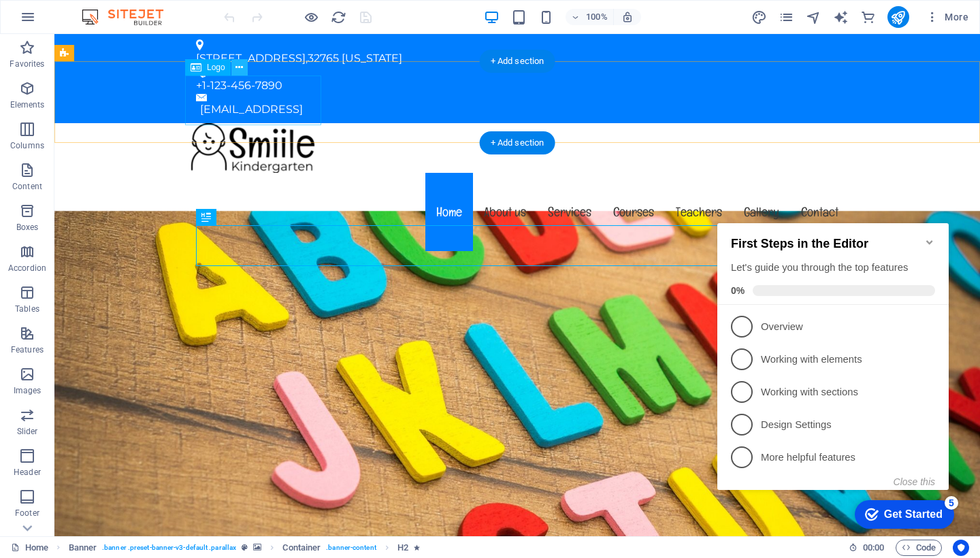  Describe the element at coordinates (840, 17) in the screenshot. I see `i: AI Writer` at that location.